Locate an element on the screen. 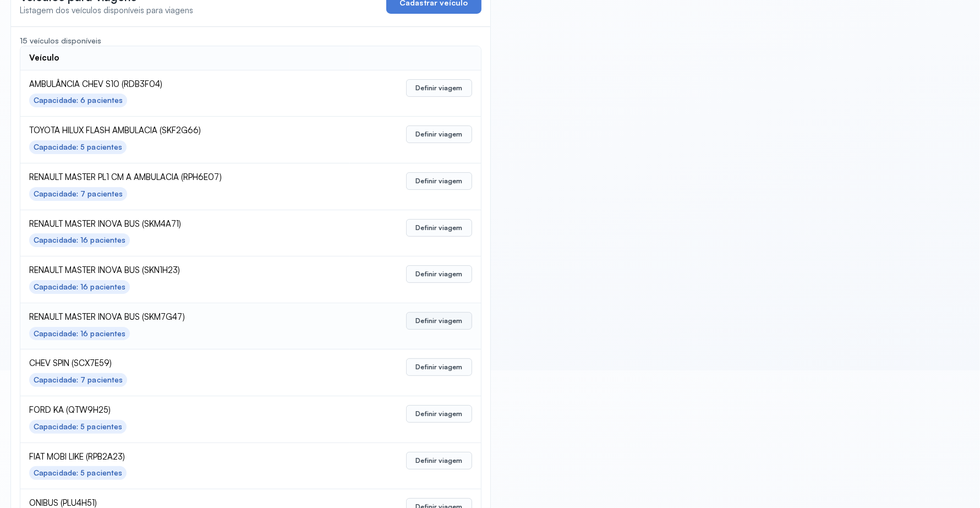 The width and height of the screenshot is (980, 508). span: FIAT MOBI LIKE (RPB2A23) is located at coordinates (185, 457).